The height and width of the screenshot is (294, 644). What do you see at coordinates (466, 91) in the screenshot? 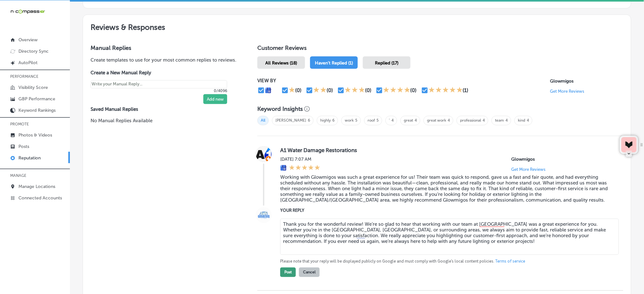
I see `div: (1)` at bounding box center [466, 91].